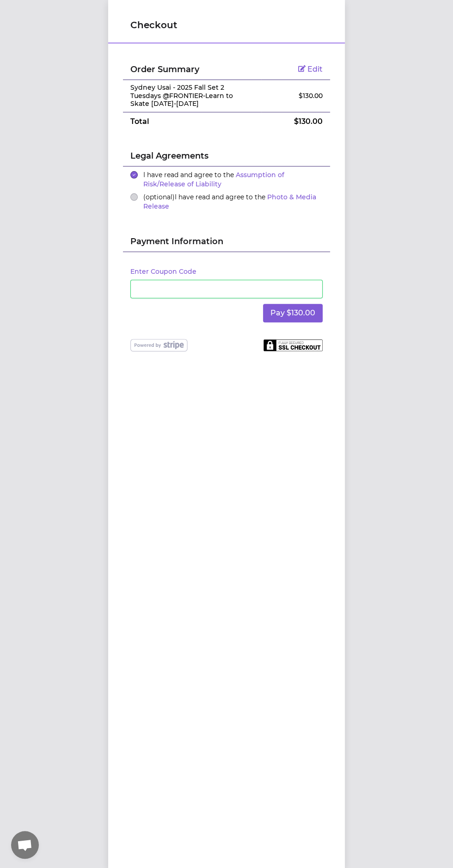  Describe the element at coordinates (230, 202) in the screenshot. I see `a: Photo & Media Release` at that location.